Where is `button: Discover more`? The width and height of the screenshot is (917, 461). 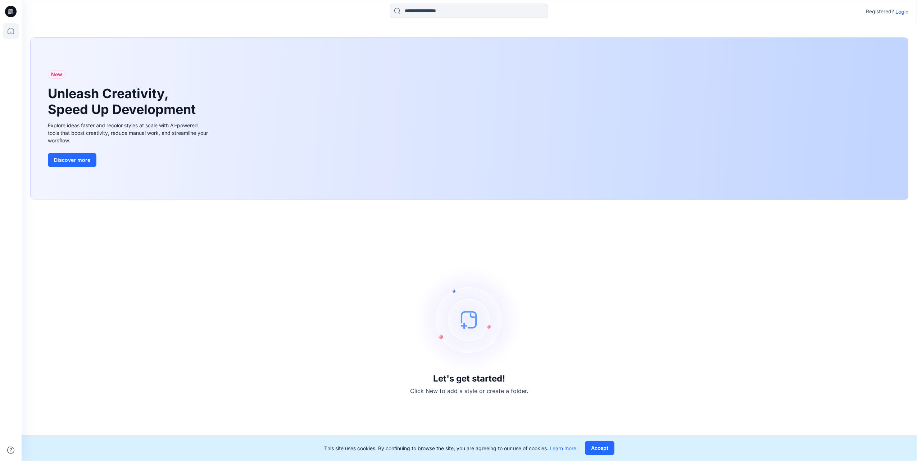 button: Discover more is located at coordinates (72, 160).